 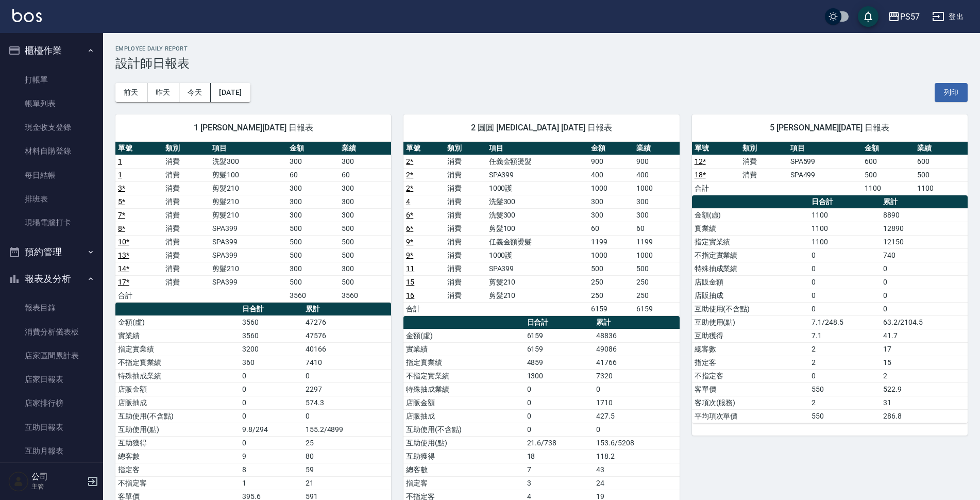 I want to click on td: 店販抽成, so click(x=750, y=295).